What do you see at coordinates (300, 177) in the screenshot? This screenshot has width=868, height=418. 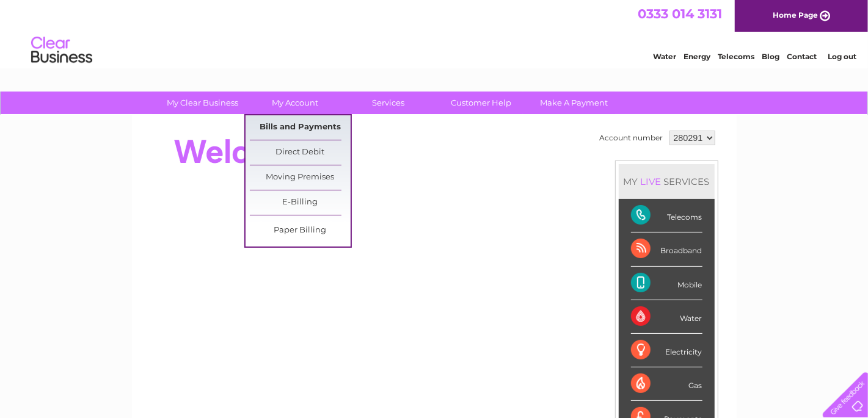 I see `a: Moving Premises` at bounding box center [300, 177].